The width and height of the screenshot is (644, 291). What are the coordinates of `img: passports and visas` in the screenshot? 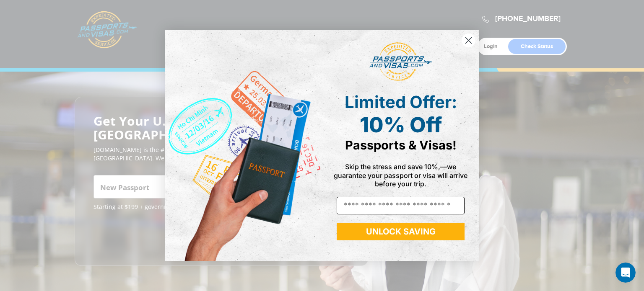 It's located at (401, 62).